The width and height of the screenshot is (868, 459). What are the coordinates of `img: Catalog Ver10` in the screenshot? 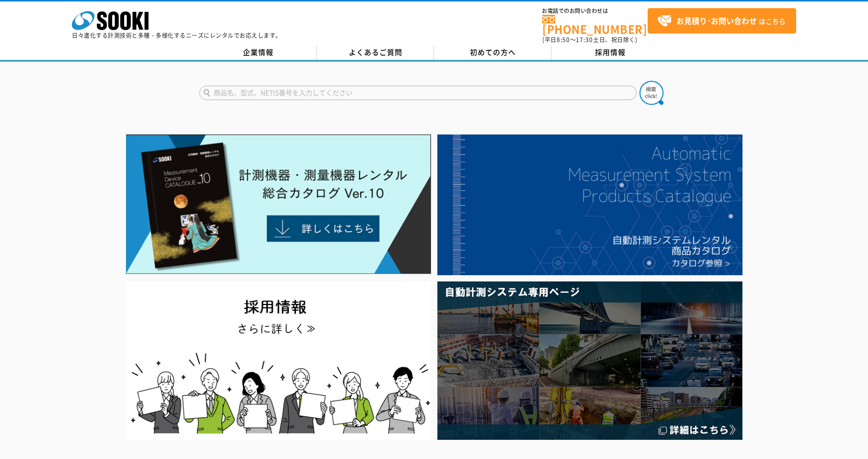 It's located at (278, 205).